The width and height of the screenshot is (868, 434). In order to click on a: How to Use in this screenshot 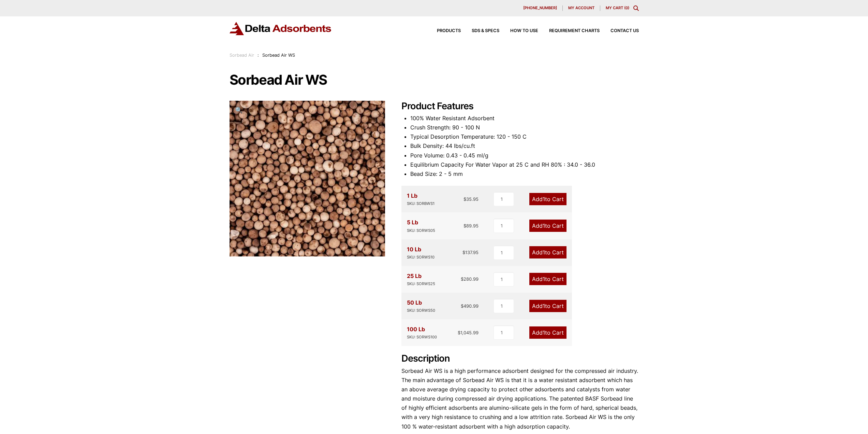, I will do `click(519, 30)`.